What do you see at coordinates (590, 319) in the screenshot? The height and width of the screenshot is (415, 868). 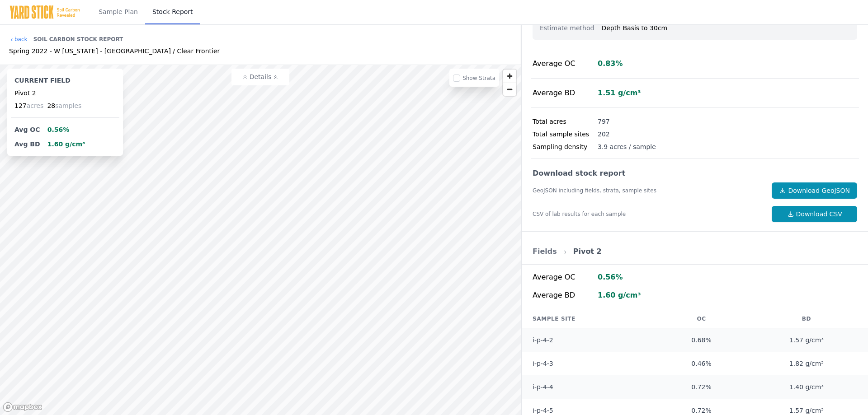 I see `th: Sample Site` at bounding box center [590, 319].